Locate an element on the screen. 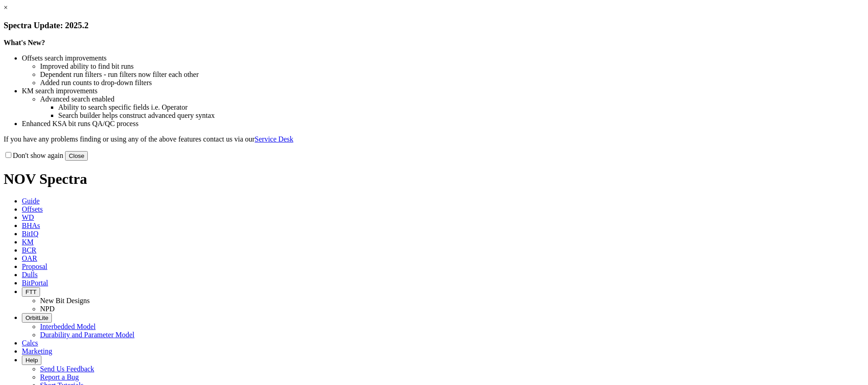  a: Interbedded Model is located at coordinates (68, 326).